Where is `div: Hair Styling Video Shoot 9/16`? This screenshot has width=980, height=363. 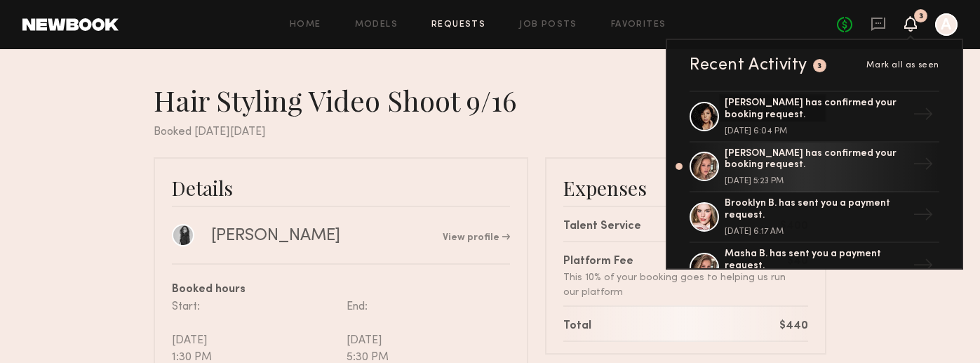
div: Hair Styling Video Shoot 9/16 is located at coordinates (341, 100).